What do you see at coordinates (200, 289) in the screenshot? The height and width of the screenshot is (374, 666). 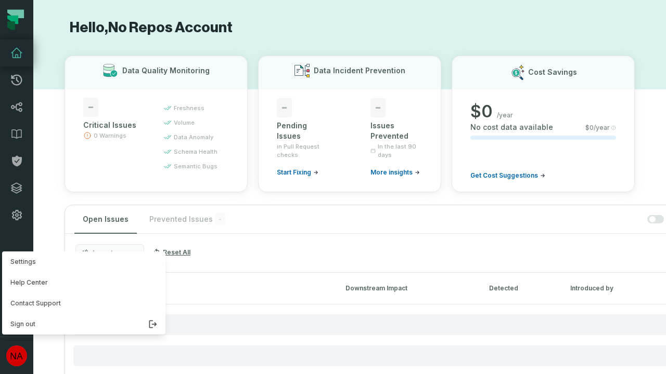 I see `button: Live Issues(0)` at bounding box center [200, 289].